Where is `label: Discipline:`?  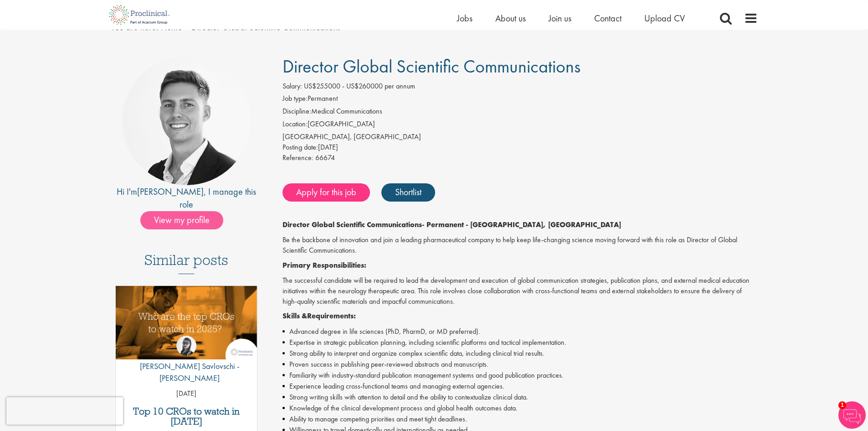
label: Discipline: is located at coordinates (297, 111).